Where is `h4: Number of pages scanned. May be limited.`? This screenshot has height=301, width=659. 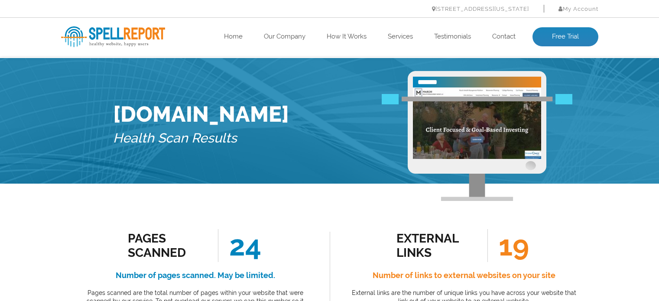
h4: Number of pages scanned. May be limited. is located at coordinates (195, 275).